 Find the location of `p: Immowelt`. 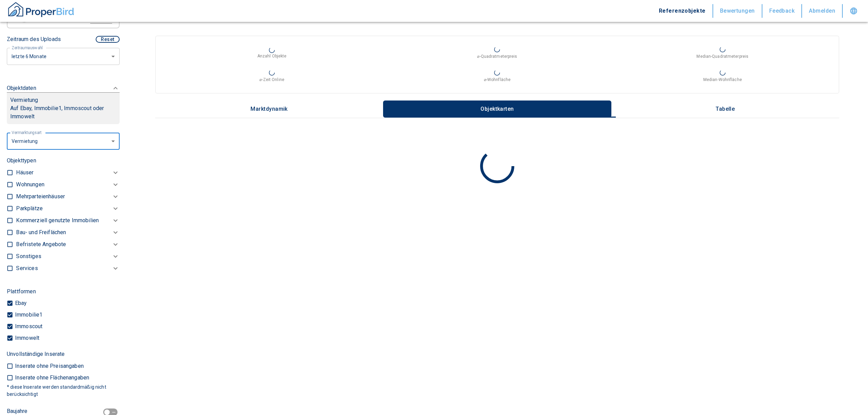

p: Immowelt is located at coordinates (26, 338).